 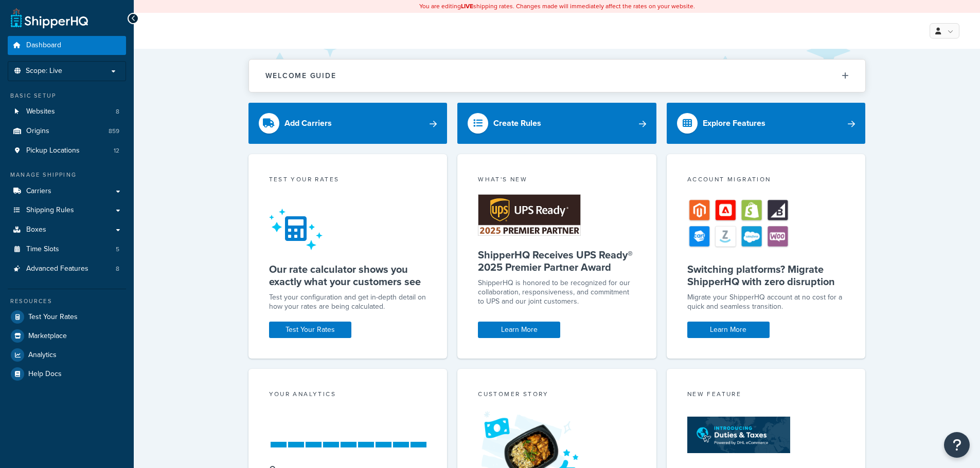 What do you see at coordinates (67, 337) in the screenshot?
I see `a: Marketplace` at bounding box center [67, 337].